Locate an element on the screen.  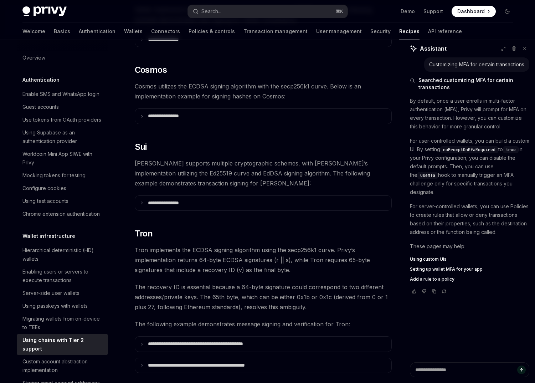
p: These pages may help: is located at coordinates (470, 246).